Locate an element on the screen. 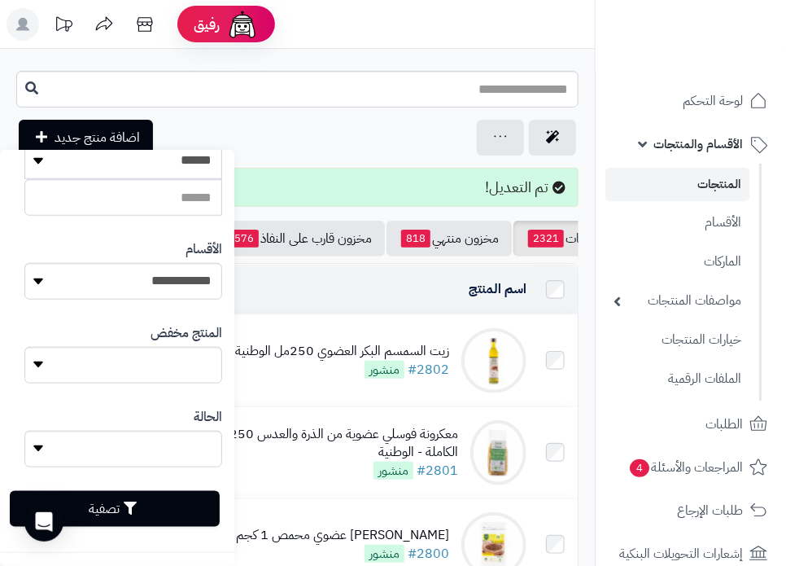 The width and height of the screenshot is (786, 566). span: 4 is located at coordinates (640, 468).